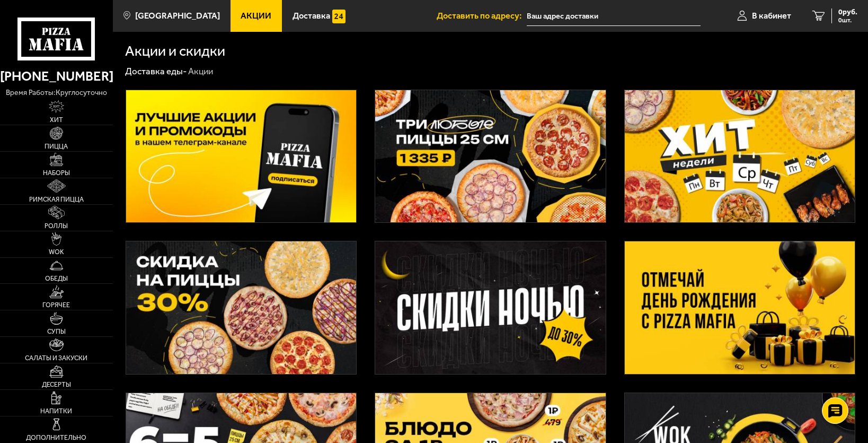 The width and height of the screenshot is (868, 443). Describe the element at coordinates (56, 252) in the screenshot. I see `span: WOK` at that location.